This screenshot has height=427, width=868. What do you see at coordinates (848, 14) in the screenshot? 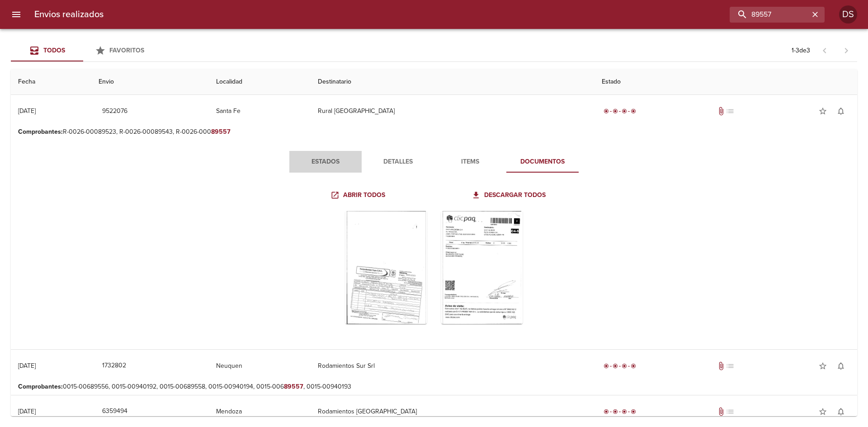
I see `div: DS` at bounding box center [848, 14].